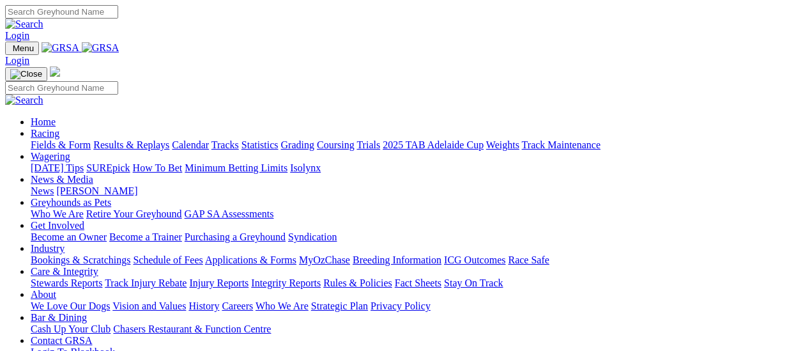  What do you see at coordinates (26, 74) in the screenshot?
I see `img: Close` at bounding box center [26, 74].